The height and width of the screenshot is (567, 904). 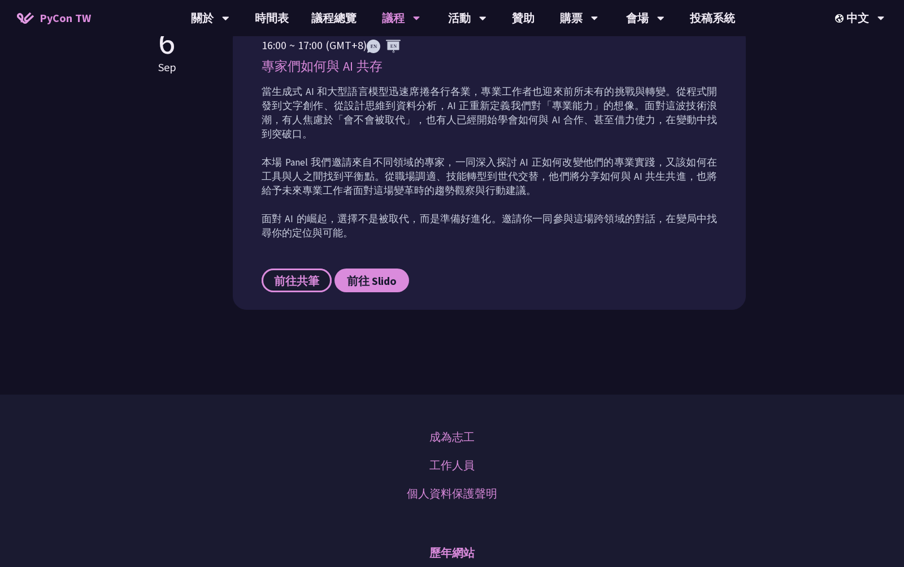 I want to click on img: Locale Icon, so click(x=841, y=18).